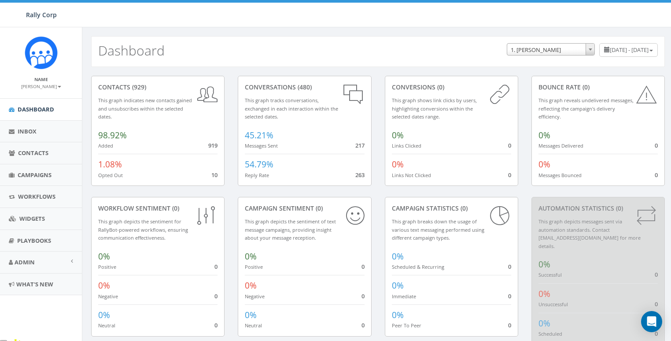 The width and height of the screenshot is (671, 341). Describe the element at coordinates (598, 208) in the screenshot. I see `div: Automation Statistics` at that location.